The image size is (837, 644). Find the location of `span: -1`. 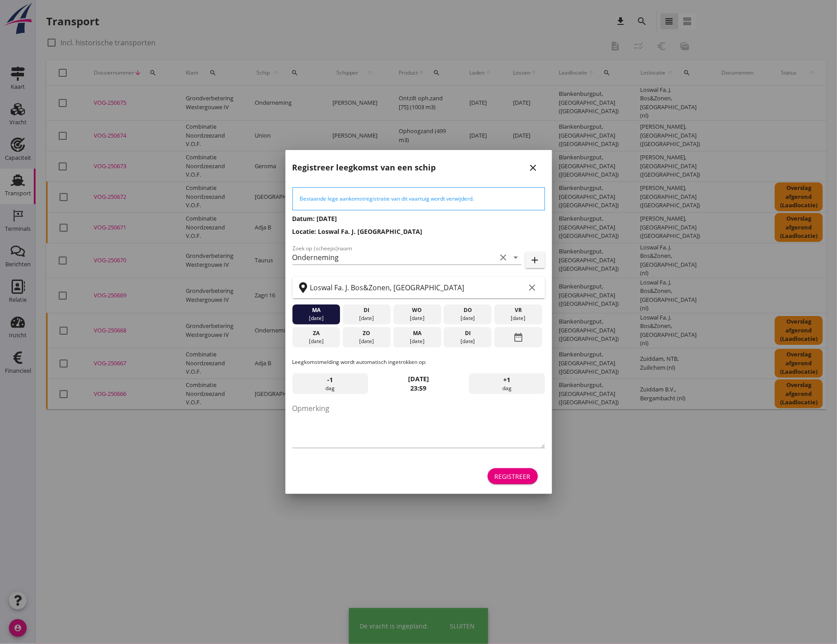

span: -1 is located at coordinates (329, 380).